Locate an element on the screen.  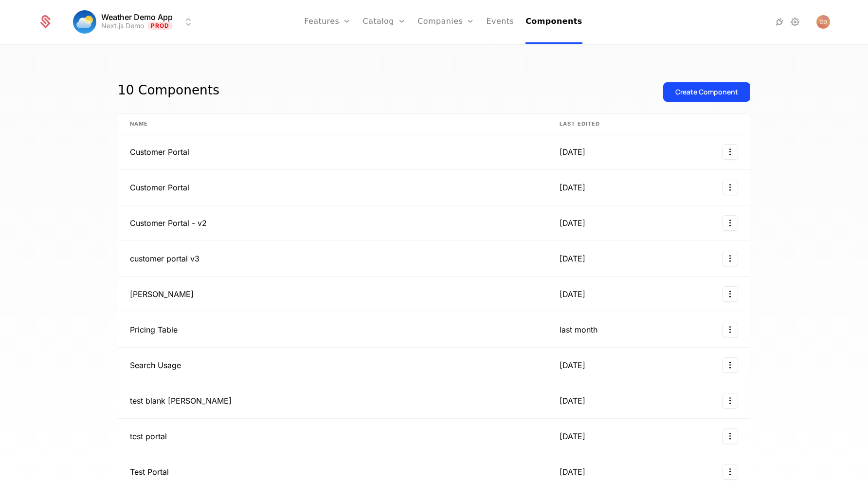
a: Settings is located at coordinates (795, 22).